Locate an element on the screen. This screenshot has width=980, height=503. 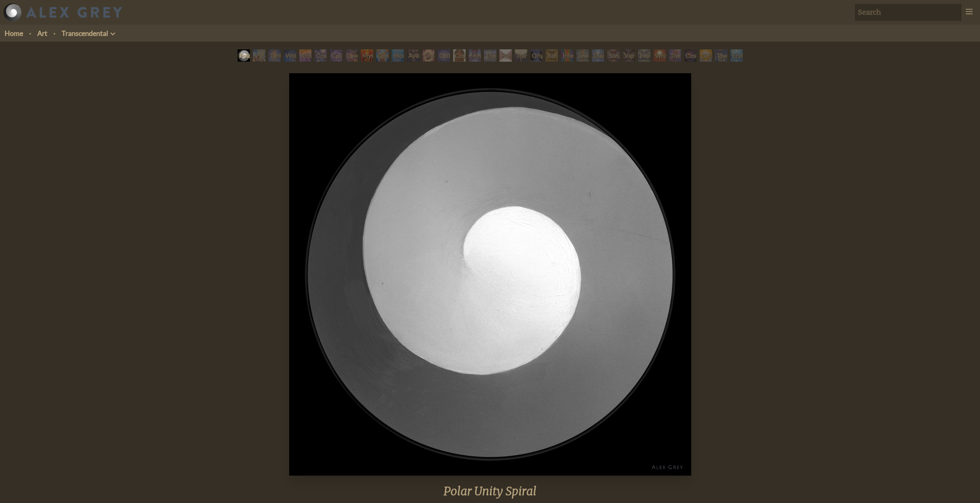
a: Art is located at coordinates (42, 33).